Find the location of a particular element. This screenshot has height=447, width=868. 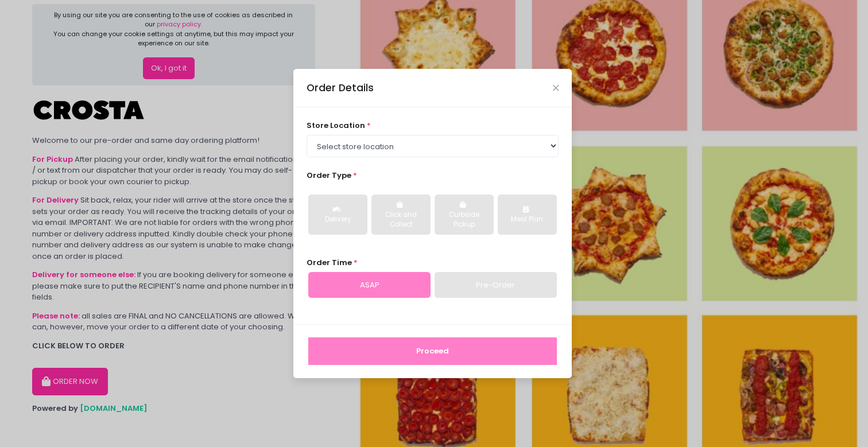

button: Click and Collect is located at coordinates (401, 215).